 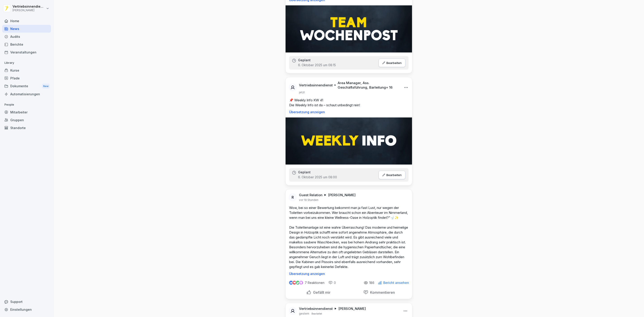 What do you see at coordinates (304, 314) in the screenshot?
I see `p: gestern` at bounding box center [304, 314].